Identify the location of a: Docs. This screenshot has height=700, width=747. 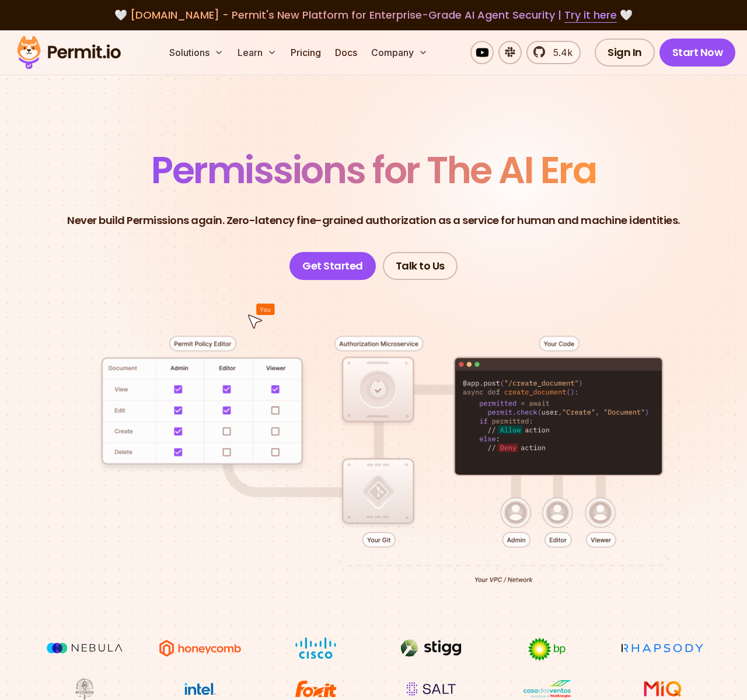
(346, 52).